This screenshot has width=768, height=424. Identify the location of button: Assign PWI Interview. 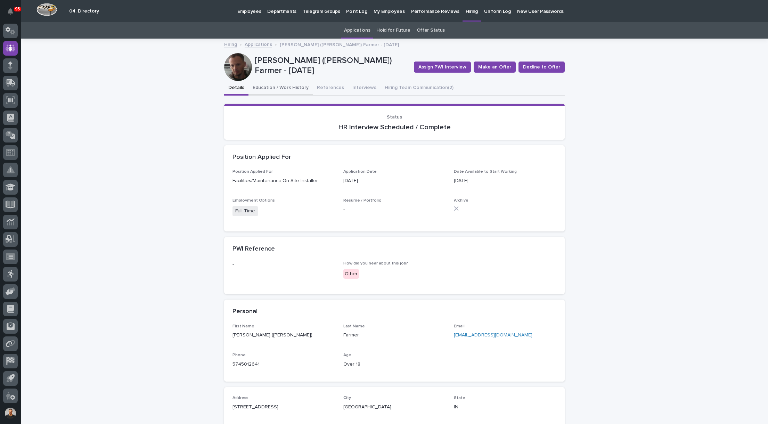
(442, 67).